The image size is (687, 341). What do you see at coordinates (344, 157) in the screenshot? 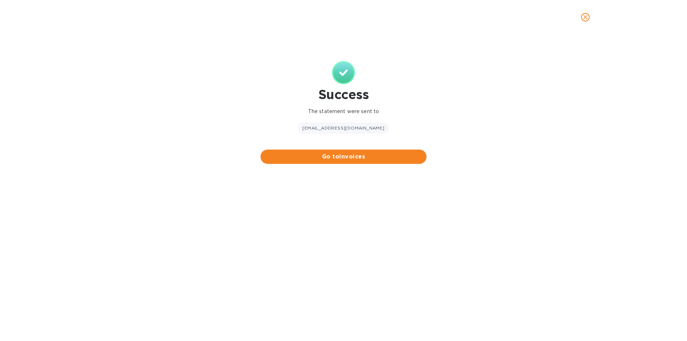
I see `span: Go to invoices` at bounding box center [344, 157].